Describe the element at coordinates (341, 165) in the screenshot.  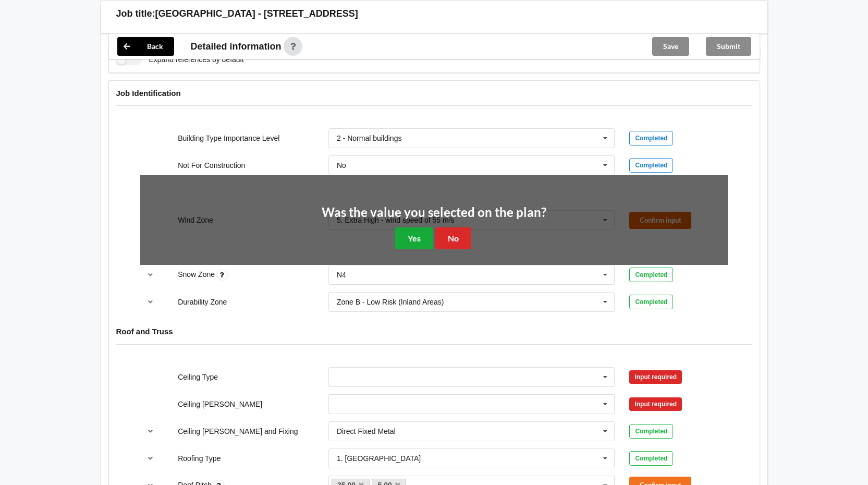
I see `div: No` at that location.